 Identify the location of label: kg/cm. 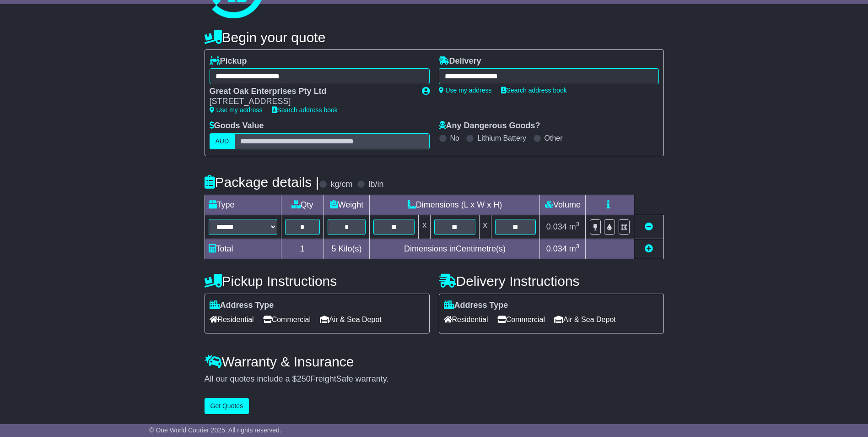
(342, 184).